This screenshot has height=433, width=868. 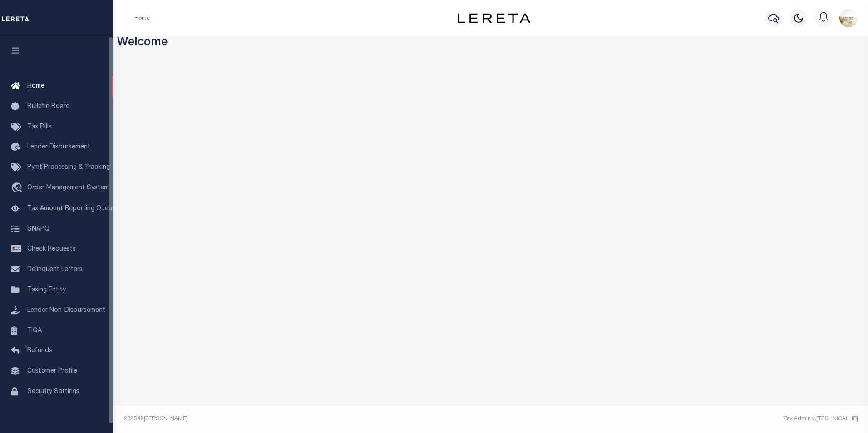 I want to click on span: Delinquent Letters, so click(x=55, y=270).